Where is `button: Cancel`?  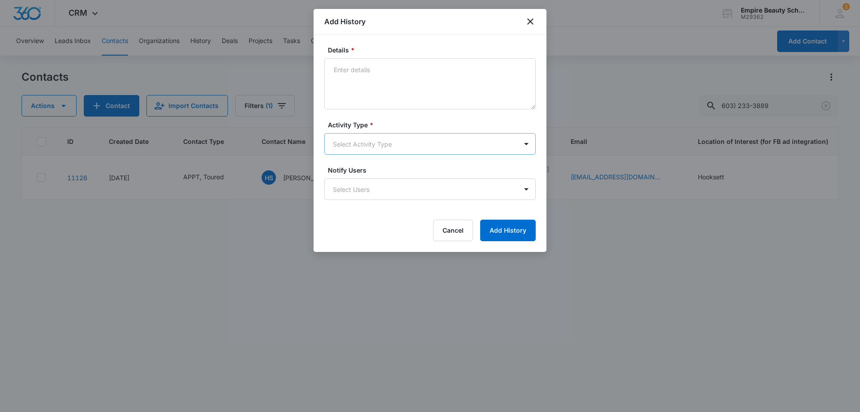 button: Cancel is located at coordinates (453, 230).